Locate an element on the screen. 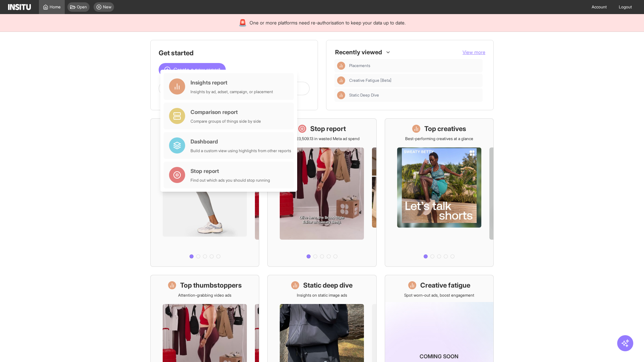 The width and height of the screenshot is (644, 362). h1: Stop report is located at coordinates (328, 129).